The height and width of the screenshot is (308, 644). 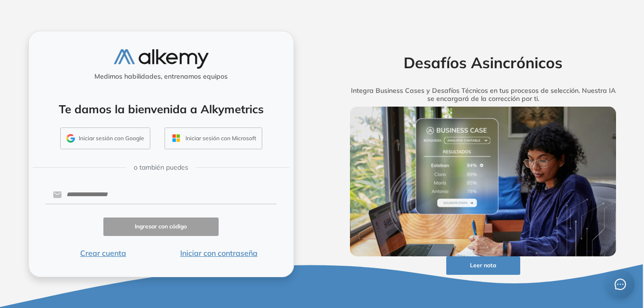 What do you see at coordinates (213, 139) in the screenshot?
I see `button: Iniciar sesión con Microsoft` at bounding box center [213, 139].